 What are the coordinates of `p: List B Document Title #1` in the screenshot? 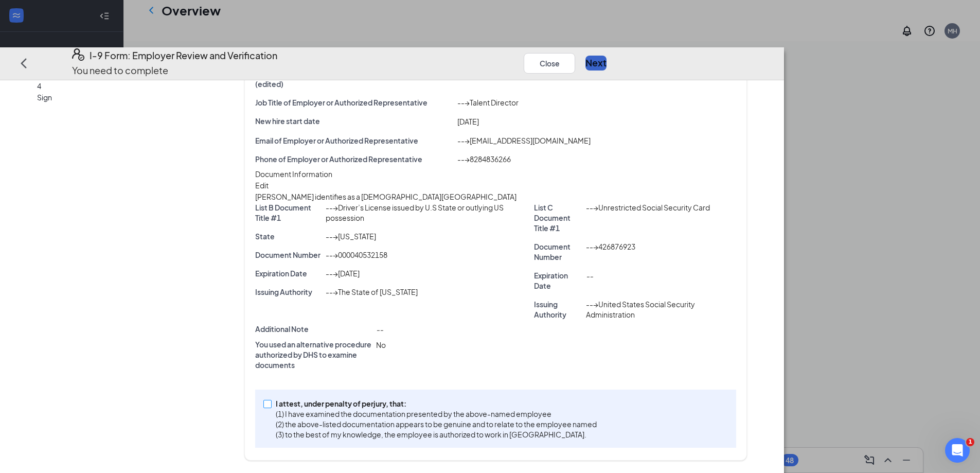 It's located at (289, 213).